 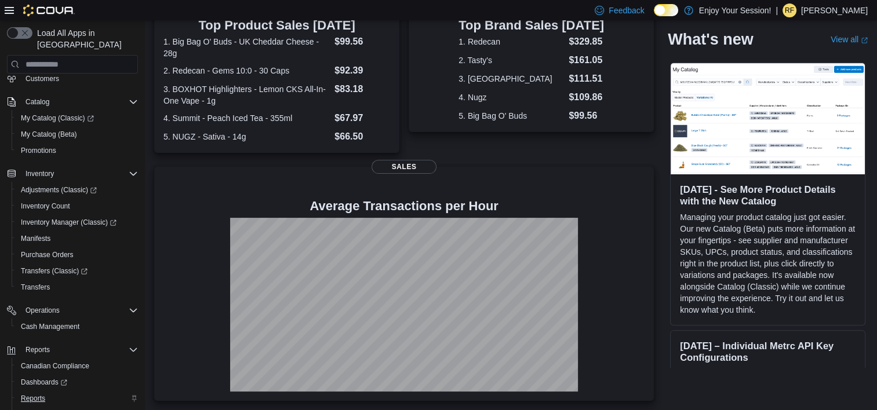 I want to click on button: Purchase Orders, so click(x=77, y=255).